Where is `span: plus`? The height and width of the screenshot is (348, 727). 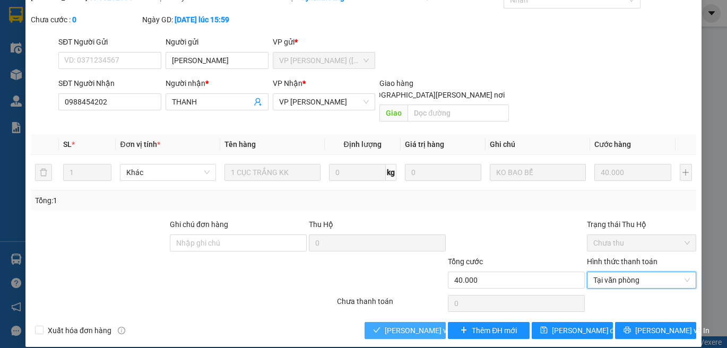
span: plus is located at coordinates (464, 330).